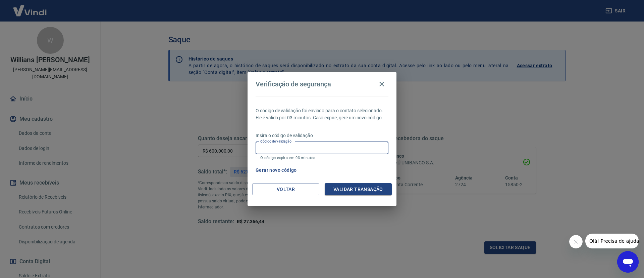  Describe the element at coordinates (322, 114) in the screenshot. I see `p: O código de validação foi enviado para o contato selecionado. Ele é válido por 03 minutos. Caso e...` at that location.